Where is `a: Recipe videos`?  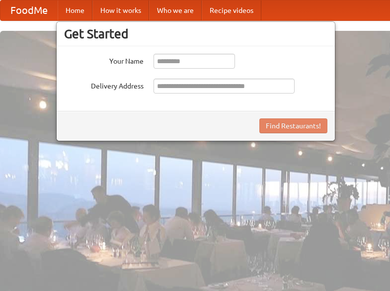 a: Recipe videos is located at coordinates (232, 10).